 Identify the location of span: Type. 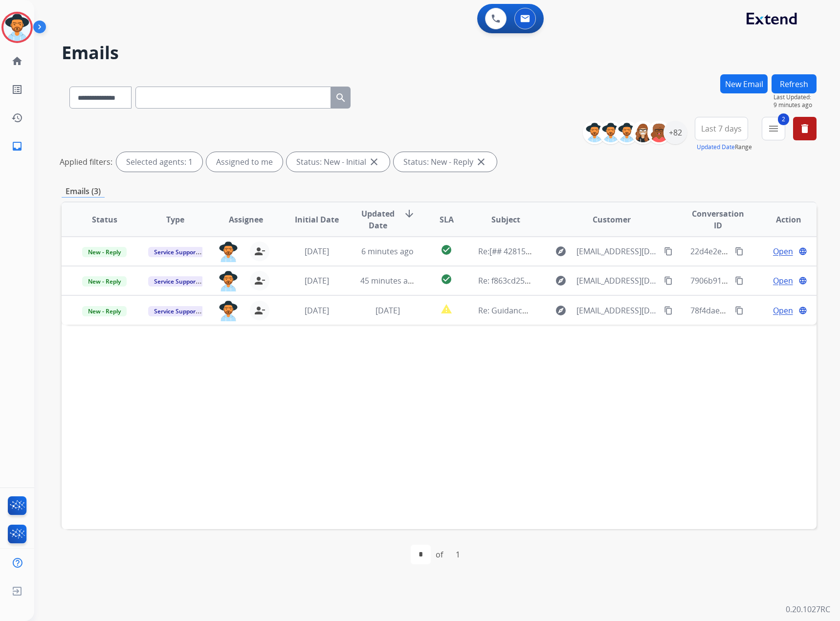
(175, 219).